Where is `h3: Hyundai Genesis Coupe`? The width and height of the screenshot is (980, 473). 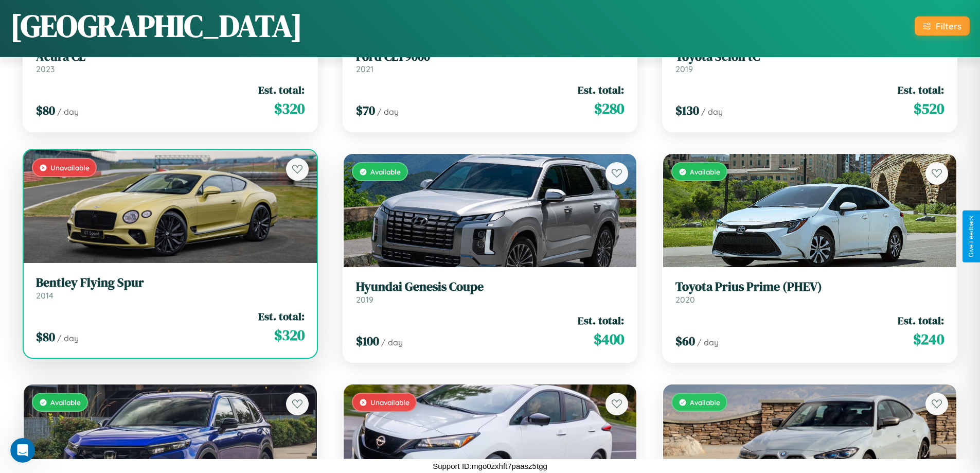 h3: Hyundai Genesis Coupe is located at coordinates (490, 287).